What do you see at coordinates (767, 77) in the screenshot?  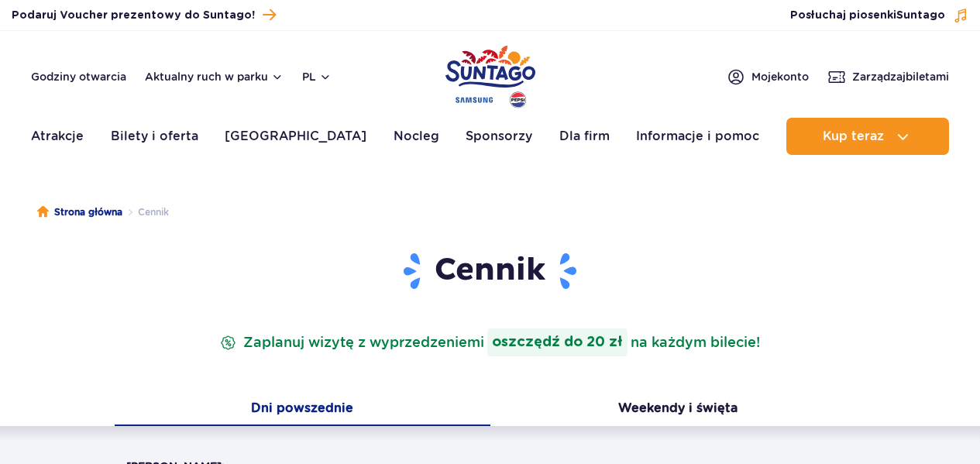 I see `a: Mojekonto` at bounding box center [767, 77].